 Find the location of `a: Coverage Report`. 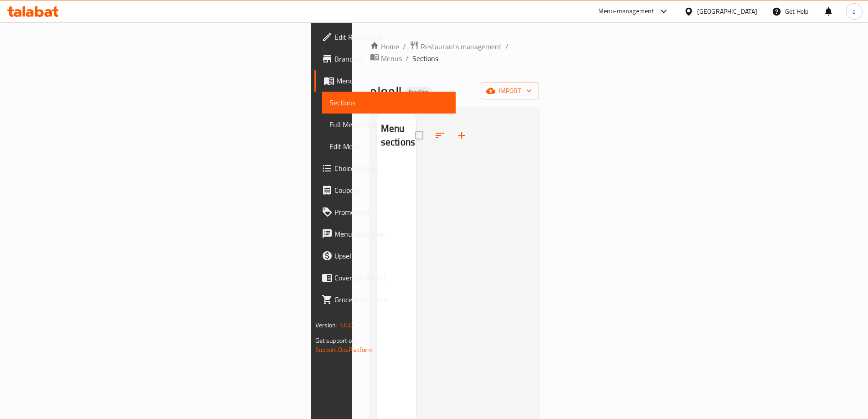

a: Coverage Report is located at coordinates (385, 277).